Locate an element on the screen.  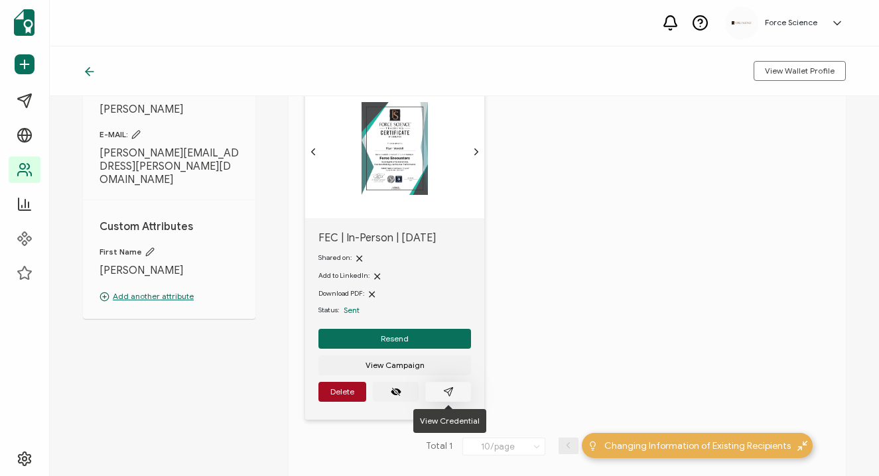
div: View Credential is located at coordinates (450, 421).